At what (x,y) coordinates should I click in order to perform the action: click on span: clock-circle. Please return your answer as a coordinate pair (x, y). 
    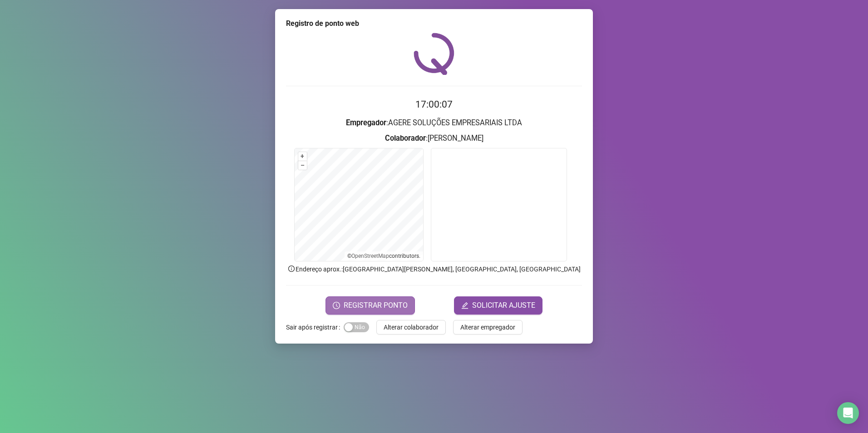
    Looking at the image, I should click on (337, 305).